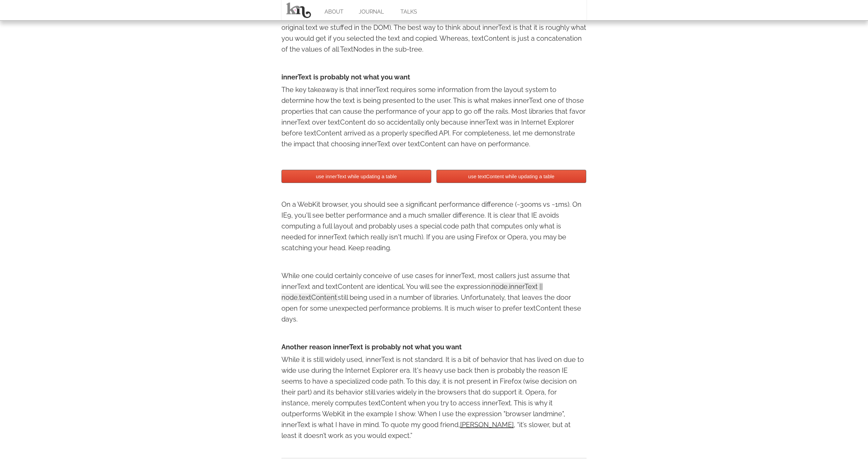 The height and width of the screenshot is (459, 868). I want to click on span: node.innerText || node.textContent, so click(412, 292).